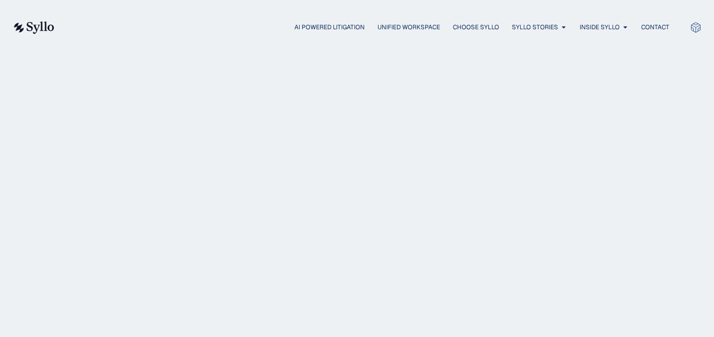 Image resolution: width=714 pixels, height=337 pixels. Describe the element at coordinates (329, 27) in the screenshot. I see `span: AI Powered Litigation` at that location.